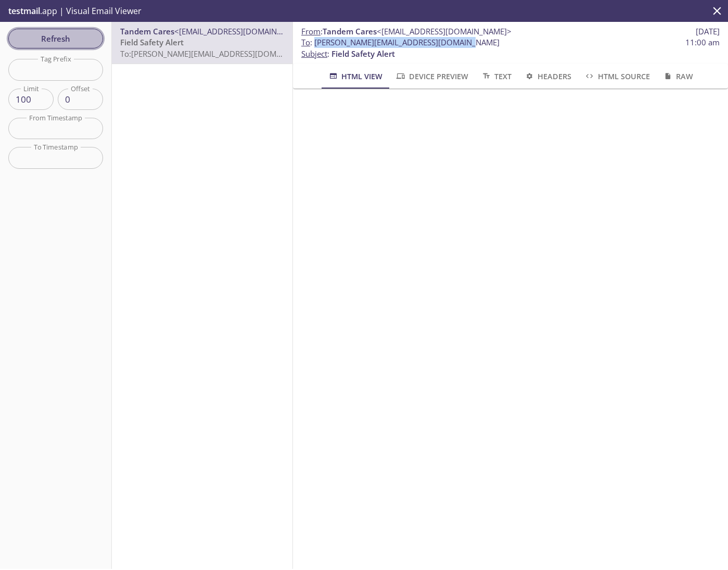 This screenshot has height=570, width=728. I want to click on span: Raw, so click(678, 76).